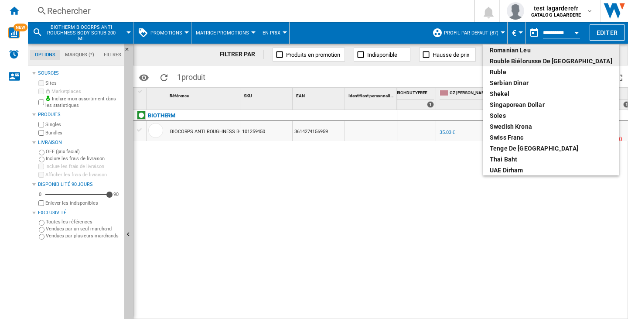  What do you see at coordinates (551, 159) in the screenshot?
I see `div: Thai Baht` at bounding box center [551, 159].